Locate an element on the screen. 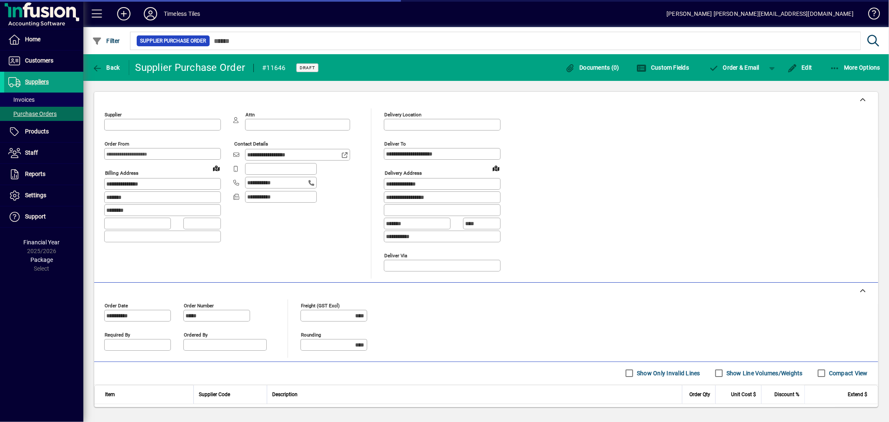 The width and height of the screenshot is (889, 422). mat-label: Order number is located at coordinates (199, 305).